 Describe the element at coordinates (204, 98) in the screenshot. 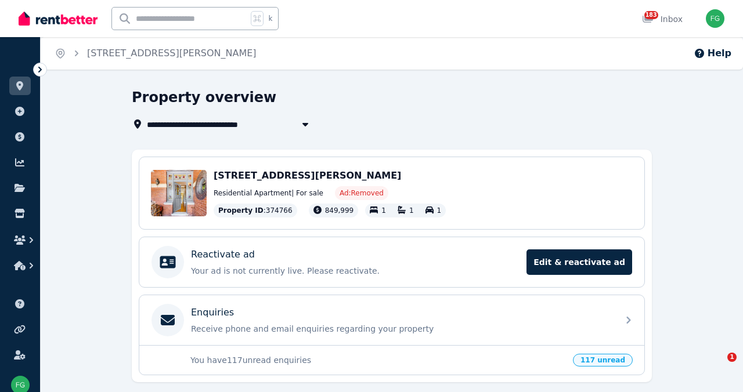

I see `h1: Property overview` at that location.